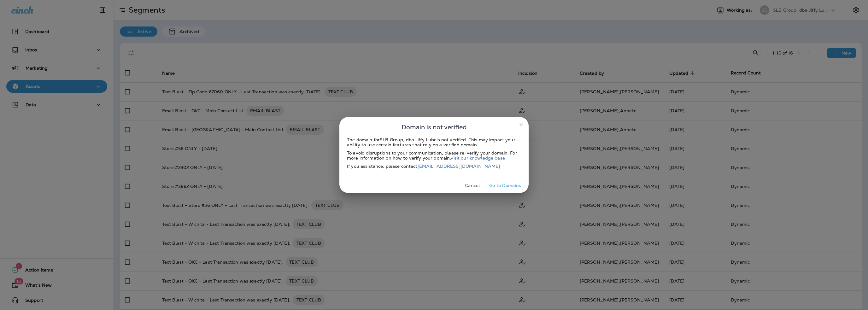 The width and height of the screenshot is (868, 310). What do you see at coordinates (434, 142) in the screenshot?
I see `div: The domain for SLB Group, dba Jiffy Lube is not verified. This may impact your ability to use cer...` at bounding box center [434, 142].